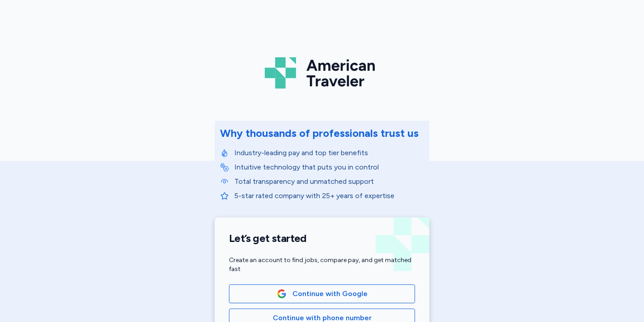  I want to click on img: Logo, so click(322, 73).